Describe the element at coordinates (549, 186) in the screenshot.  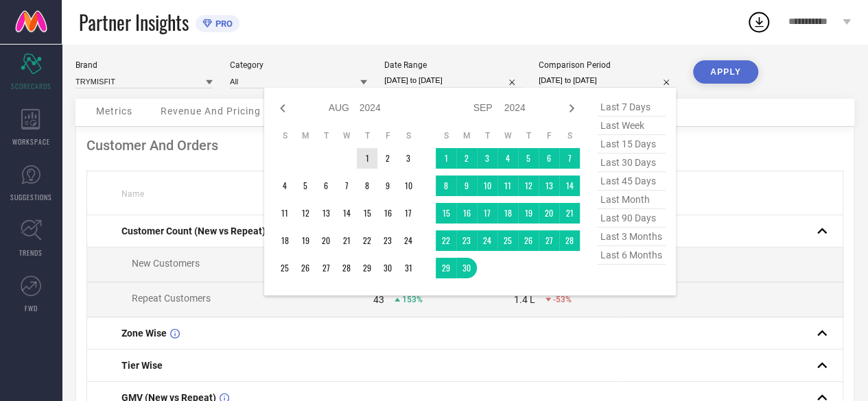
I see `td: Fri Sep 13 2024` at that location.